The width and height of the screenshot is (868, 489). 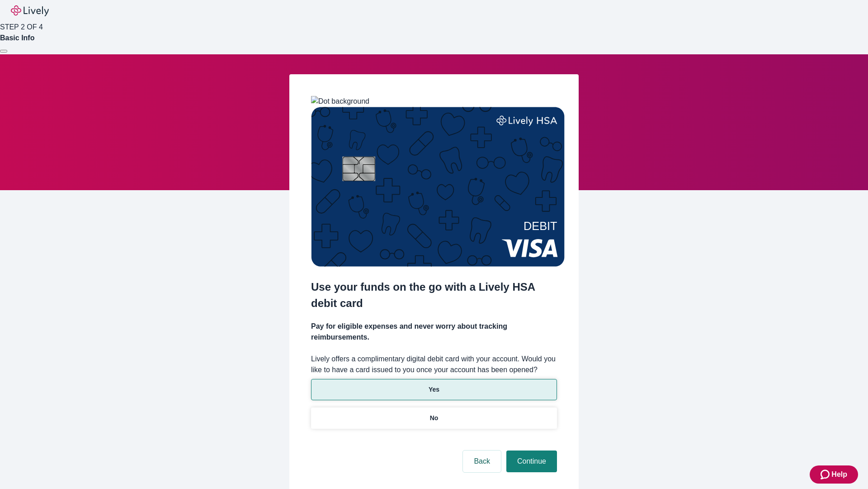 What do you see at coordinates (826, 474) in the screenshot?
I see `svg: Zendesk support icon` at bounding box center [826, 474].